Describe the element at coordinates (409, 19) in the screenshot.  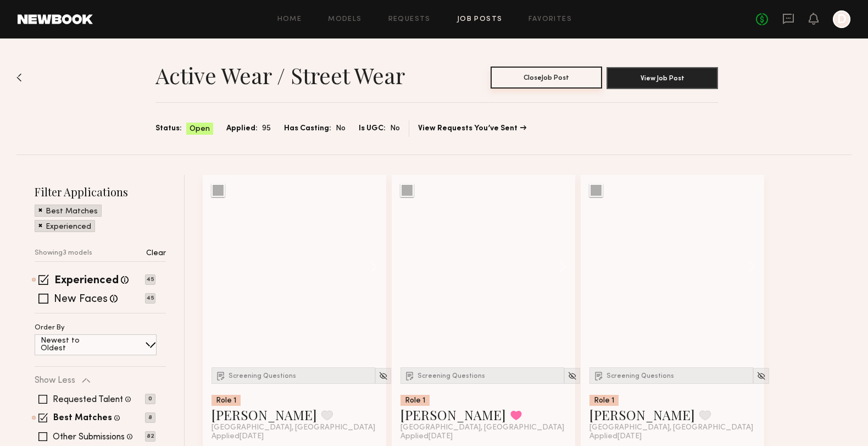
I see `a: Requests` at that location.